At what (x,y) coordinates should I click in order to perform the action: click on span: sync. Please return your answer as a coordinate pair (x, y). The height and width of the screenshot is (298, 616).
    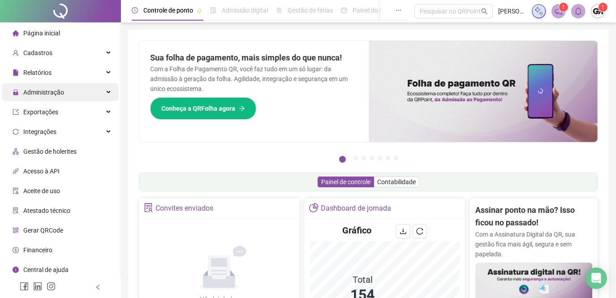
    Looking at the image, I should click on (16, 132).